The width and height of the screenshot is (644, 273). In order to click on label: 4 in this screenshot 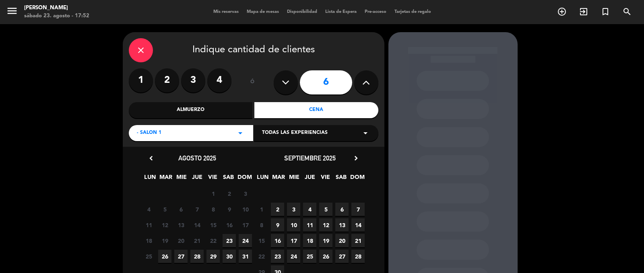, I will do `click(219, 81)`.